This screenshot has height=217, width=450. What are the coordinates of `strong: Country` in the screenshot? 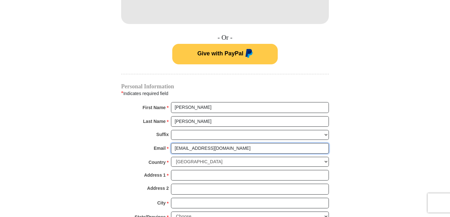 It's located at (157, 162).